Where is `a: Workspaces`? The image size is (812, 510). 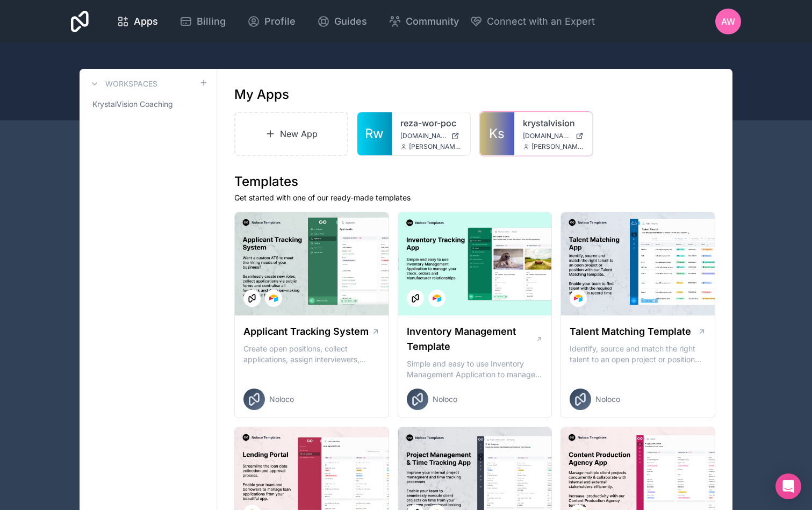
a: Workspaces is located at coordinates (123, 84).